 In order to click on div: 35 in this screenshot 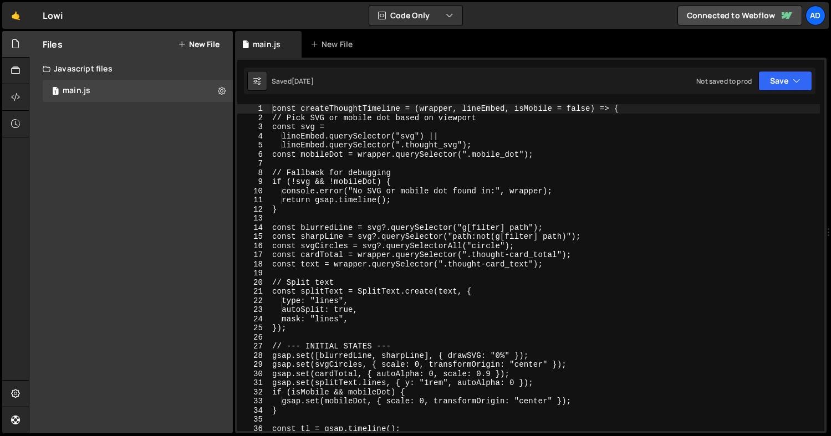, I will do `click(253, 420)`.